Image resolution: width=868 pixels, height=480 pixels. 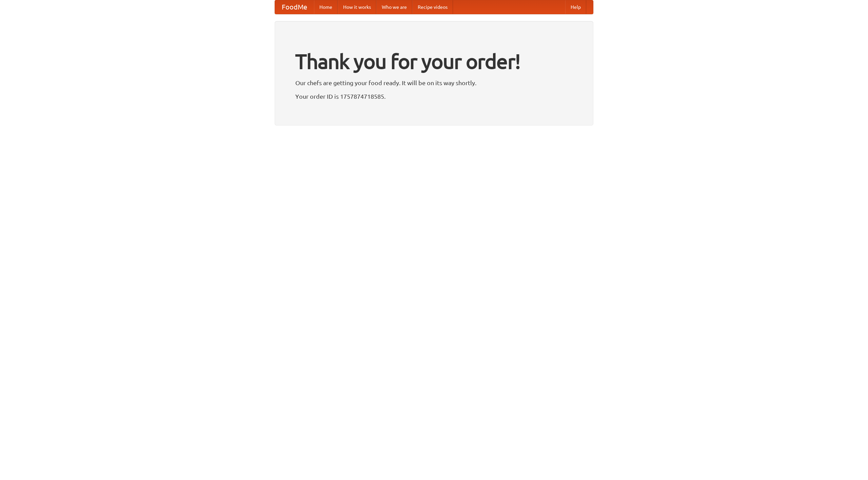 What do you see at coordinates (434, 62) in the screenshot?
I see `h1: Thank you for your order!` at bounding box center [434, 62].